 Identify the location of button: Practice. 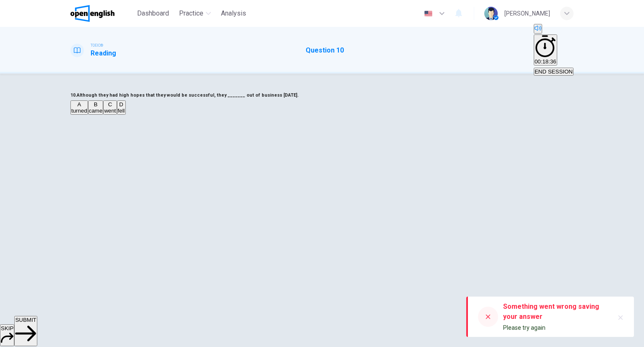
(195, 14).